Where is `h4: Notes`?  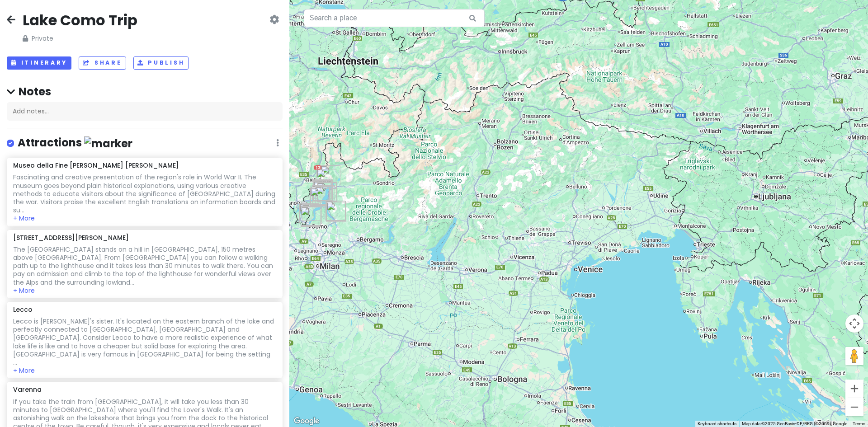 h4: Notes is located at coordinates (145, 91).